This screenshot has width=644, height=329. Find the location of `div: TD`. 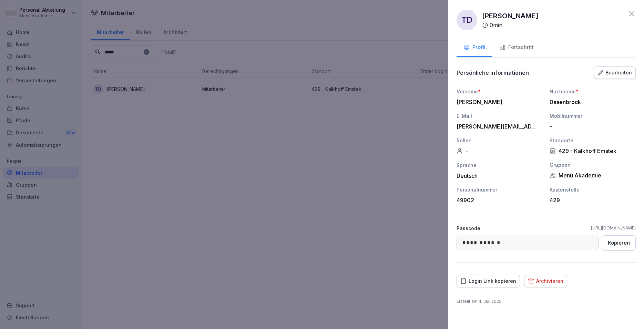

div: TD is located at coordinates (467, 20).